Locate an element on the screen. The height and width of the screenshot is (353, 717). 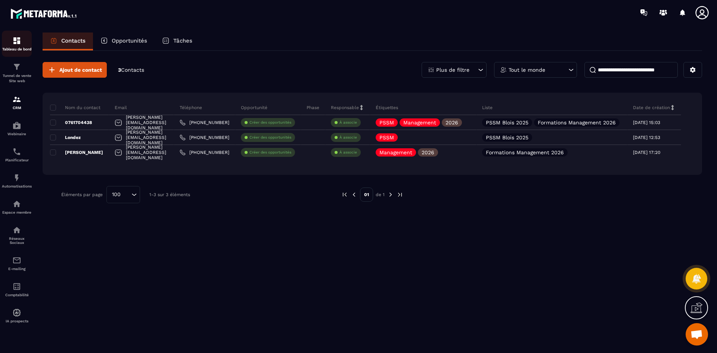
img: email is located at coordinates (17, 260).